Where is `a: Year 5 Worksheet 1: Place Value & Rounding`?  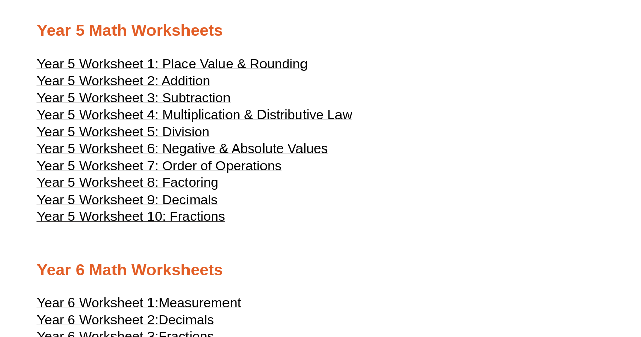
a: Year 5 Worksheet 1: Place Value & Rounding is located at coordinates (172, 66).